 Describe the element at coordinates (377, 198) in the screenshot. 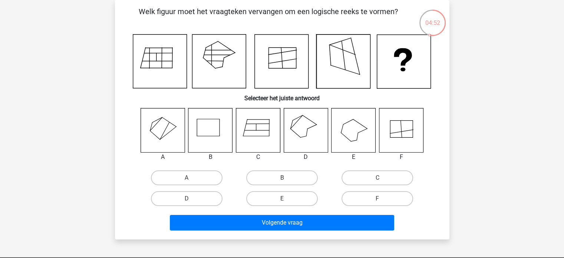

I see `label: F` at that location.